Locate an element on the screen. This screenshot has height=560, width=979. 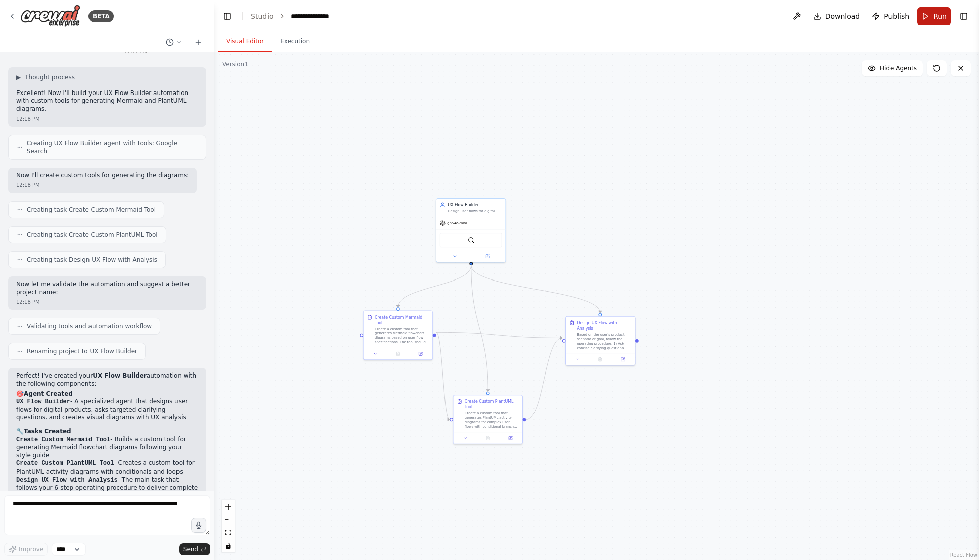
code: Design UX Flow with Analysis is located at coordinates (67, 480).